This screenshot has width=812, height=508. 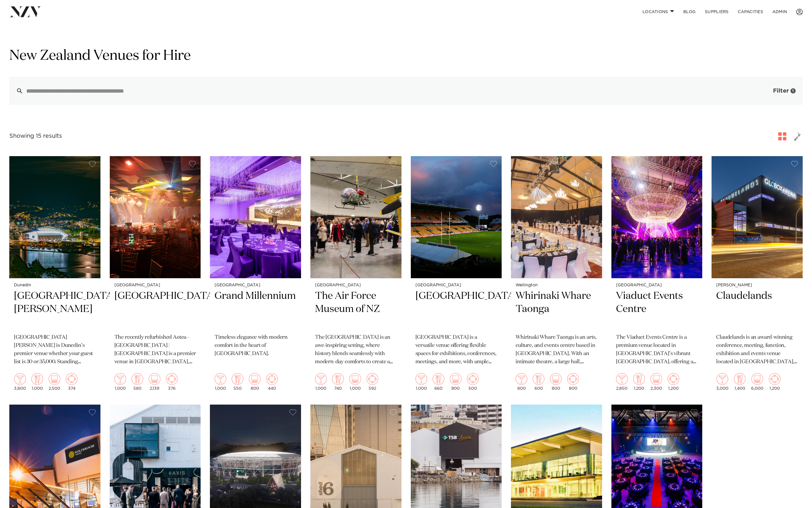 What do you see at coordinates (539, 382) in the screenshot?
I see `div: 600` at bounding box center [539, 382].